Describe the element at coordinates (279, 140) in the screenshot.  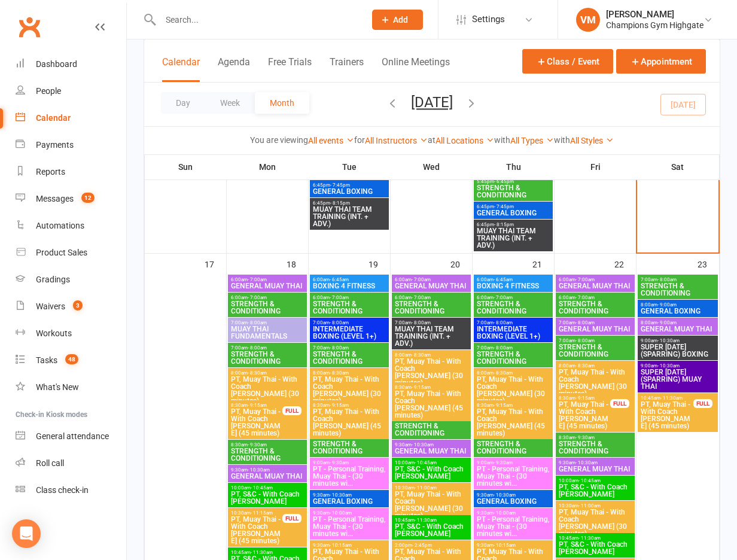
I see `strong: You are viewing` at that location.